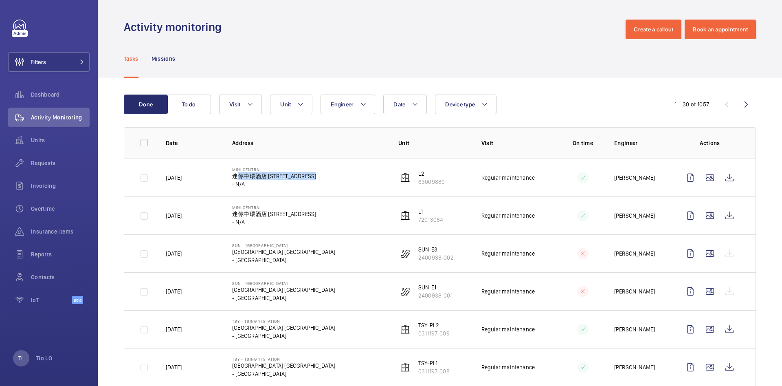  Describe the element at coordinates (60, 140) in the screenshot. I see `span: Units` at that location.